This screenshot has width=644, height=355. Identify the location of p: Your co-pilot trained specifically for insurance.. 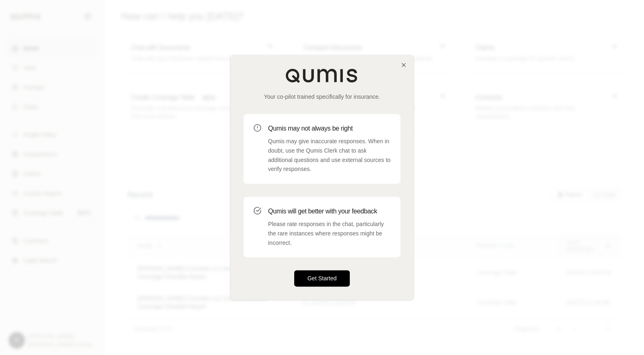
(322, 97).